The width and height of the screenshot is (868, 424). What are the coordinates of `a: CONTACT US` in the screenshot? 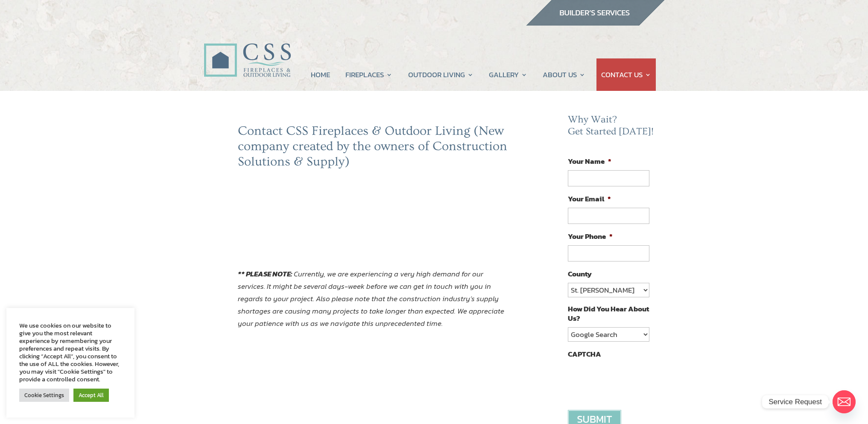 It's located at (626, 75).